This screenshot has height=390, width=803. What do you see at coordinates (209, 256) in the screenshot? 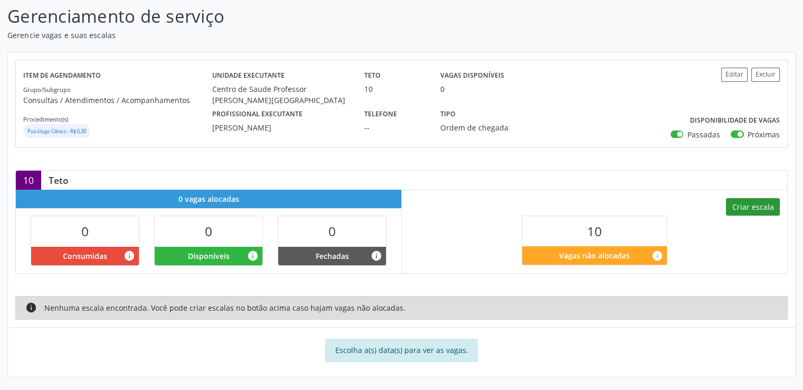
I see `span: Disponíveis` at bounding box center [209, 256].